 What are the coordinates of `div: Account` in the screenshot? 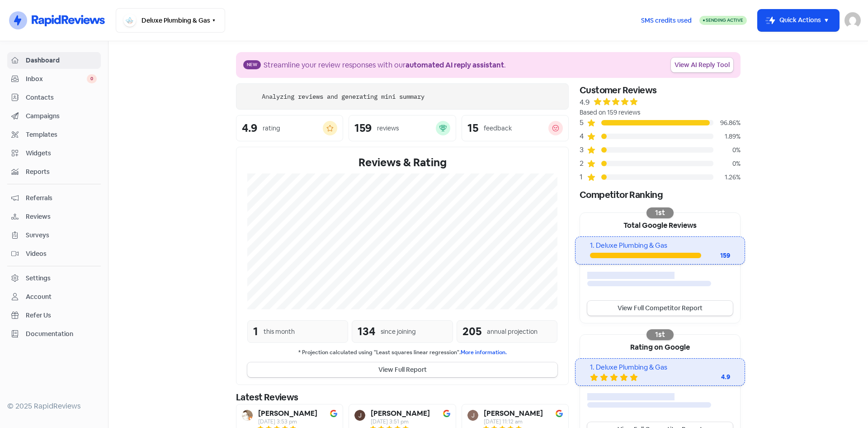 It's located at (38, 296).